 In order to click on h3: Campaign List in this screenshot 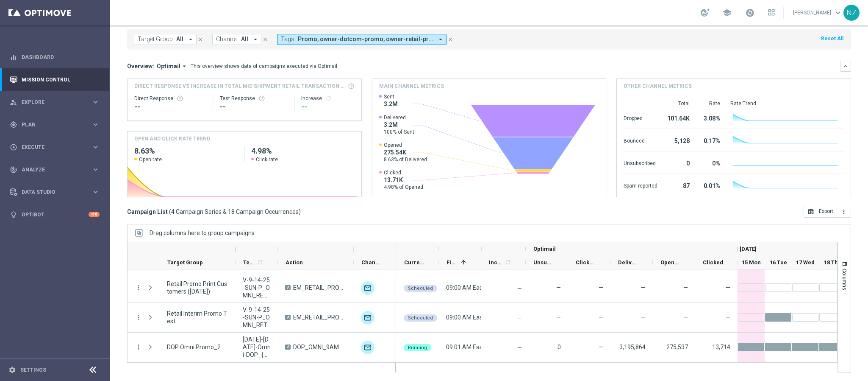, I will do `click(214, 212)`.